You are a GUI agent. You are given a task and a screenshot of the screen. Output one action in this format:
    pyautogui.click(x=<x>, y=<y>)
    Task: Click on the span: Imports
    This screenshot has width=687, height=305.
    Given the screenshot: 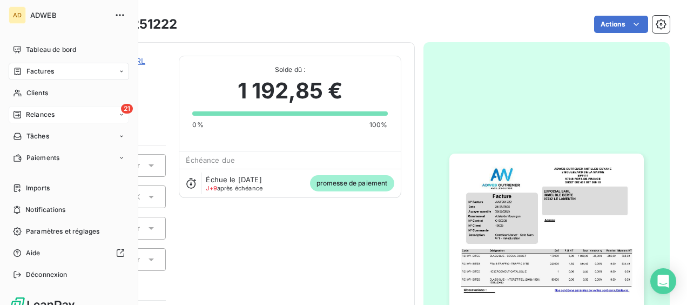 What is the action you would take?
    pyautogui.click(x=38, y=188)
    